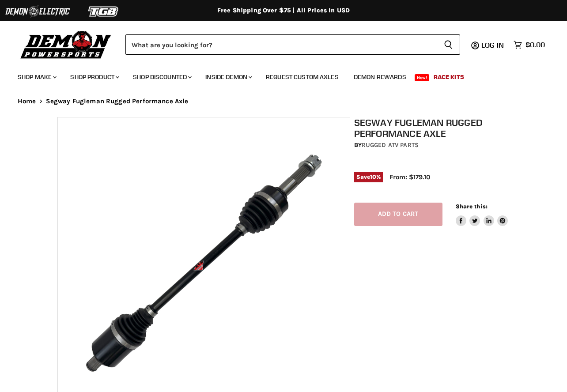 The image size is (567, 392). What do you see at coordinates (448, 77) in the screenshot?
I see `a: Race Kits` at bounding box center [448, 77].